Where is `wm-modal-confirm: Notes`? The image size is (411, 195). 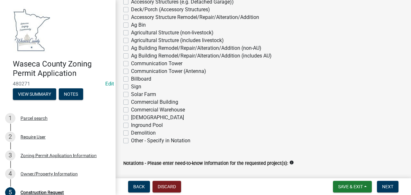 wm-modal-confirm: Notes is located at coordinates (71, 95).